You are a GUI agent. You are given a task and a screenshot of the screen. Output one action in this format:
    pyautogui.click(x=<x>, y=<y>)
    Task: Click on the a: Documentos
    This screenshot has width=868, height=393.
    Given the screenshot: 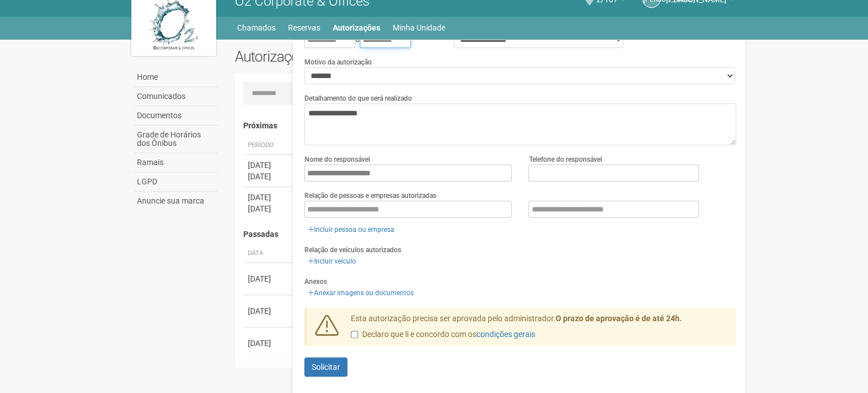 What is the action you would take?
    pyautogui.click(x=176, y=116)
    